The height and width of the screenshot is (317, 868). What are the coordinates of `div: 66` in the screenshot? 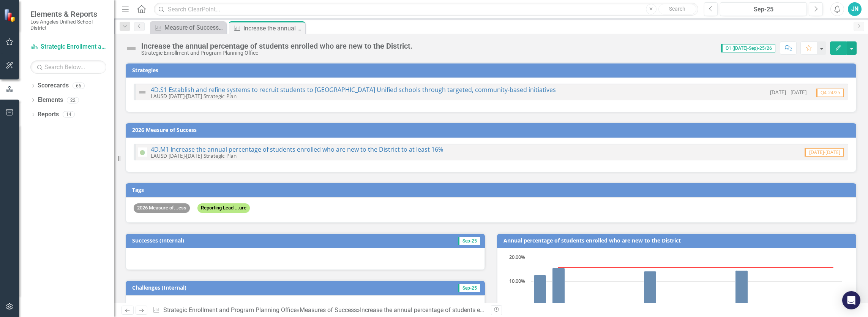 It's located at (79, 85).